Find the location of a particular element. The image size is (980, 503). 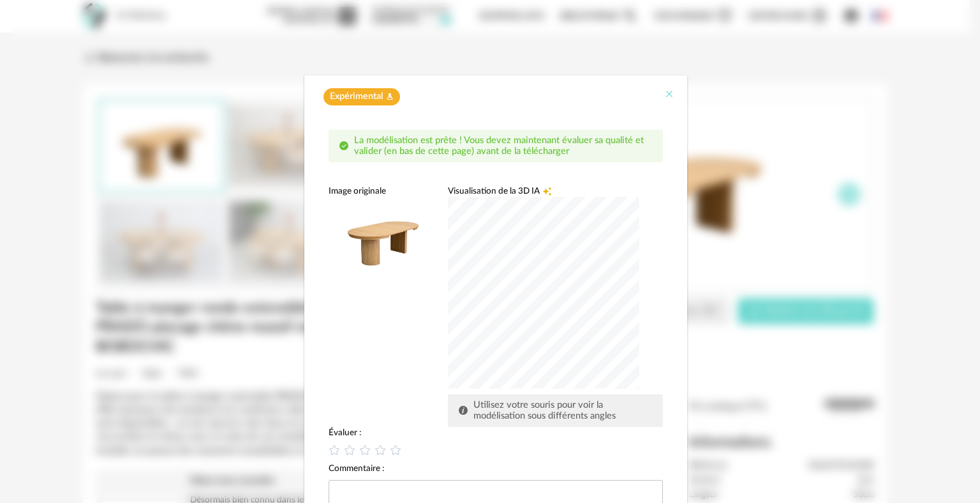

span: Utilisez votre souris pour voir la modélisation sous différents angles is located at coordinates (544, 410).